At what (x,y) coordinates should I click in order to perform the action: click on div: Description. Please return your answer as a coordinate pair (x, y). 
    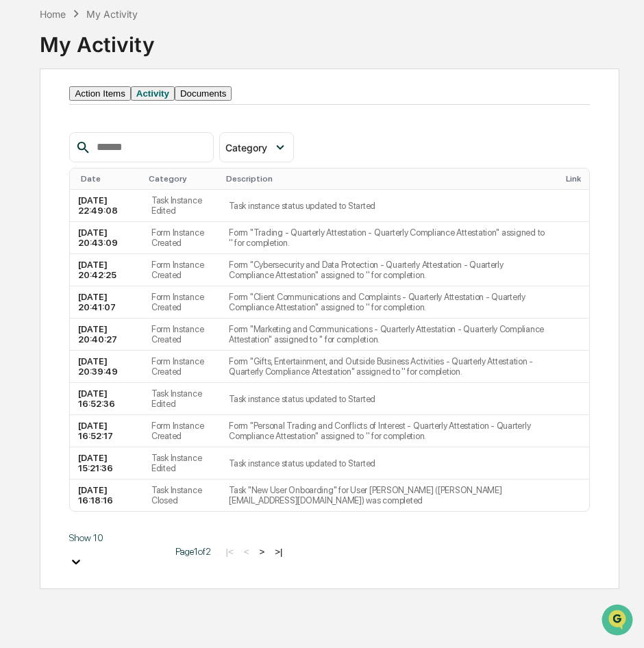
    Looking at the image, I should click on (388, 179).